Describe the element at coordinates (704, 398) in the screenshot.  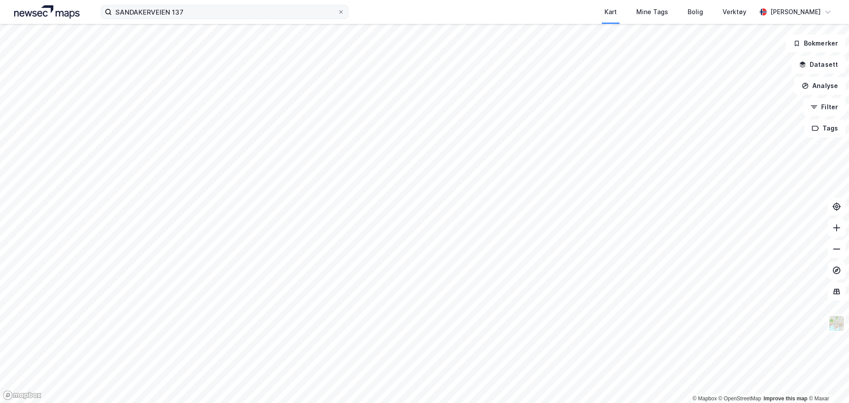
I see `a: Mapbox` at that location.